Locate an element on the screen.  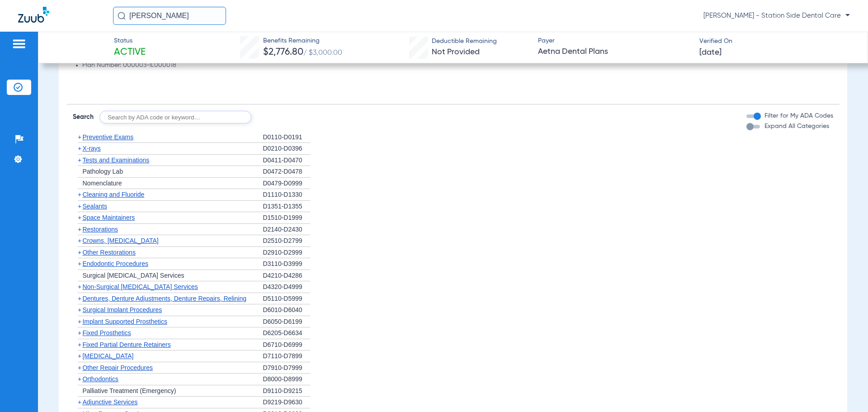
span: Not Provided is located at coordinates (455, 52).